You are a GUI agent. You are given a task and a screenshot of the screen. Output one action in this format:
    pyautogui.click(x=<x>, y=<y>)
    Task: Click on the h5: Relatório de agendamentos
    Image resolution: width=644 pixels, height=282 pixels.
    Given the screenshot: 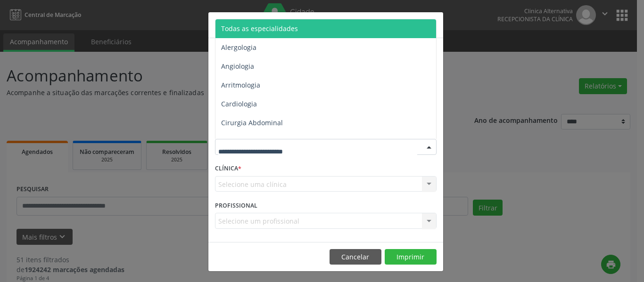 What is the action you would take?
    pyautogui.click(x=269, y=25)
    